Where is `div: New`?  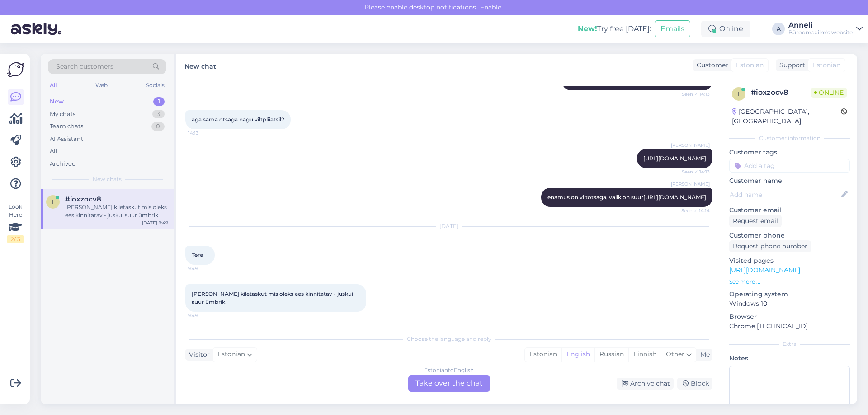
div: New is located at coordinates (56, 101).